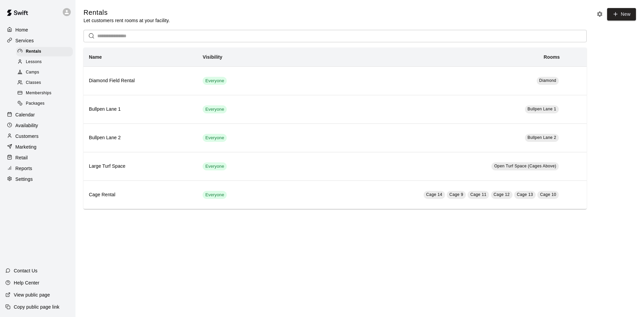  Describe the element at coordinates (127, 12) in the screenshot. I see `h5: Rentals` at that location.